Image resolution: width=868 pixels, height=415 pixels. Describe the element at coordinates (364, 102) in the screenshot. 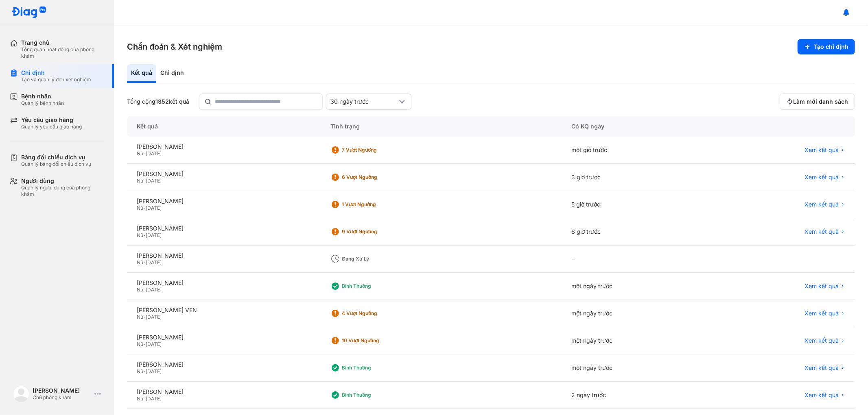

I see `div: 30 ngày trước` at that location.